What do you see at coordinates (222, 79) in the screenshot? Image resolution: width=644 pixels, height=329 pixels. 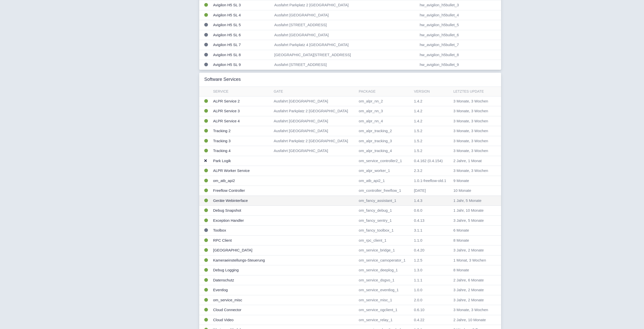 I see `h3: Software Services` at bounding box center [222, 79].